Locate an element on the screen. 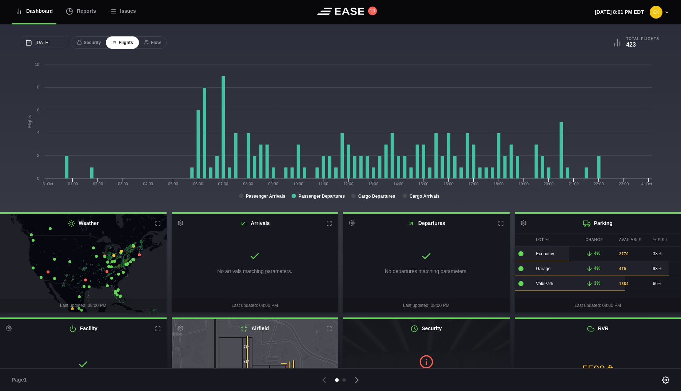 This screenshot has height=391, width=681. text: 17:00 is located at coordinates (473, 184).